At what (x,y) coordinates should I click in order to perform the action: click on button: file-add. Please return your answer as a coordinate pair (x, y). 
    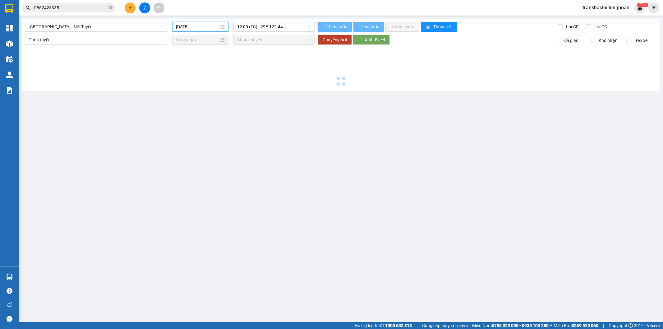
    Looking at the image, I should click on (145, 8).